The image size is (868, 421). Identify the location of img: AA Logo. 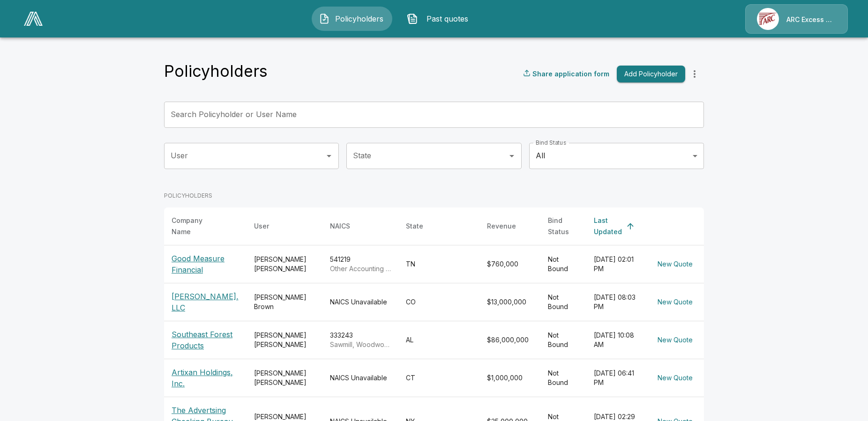
(33, 19).